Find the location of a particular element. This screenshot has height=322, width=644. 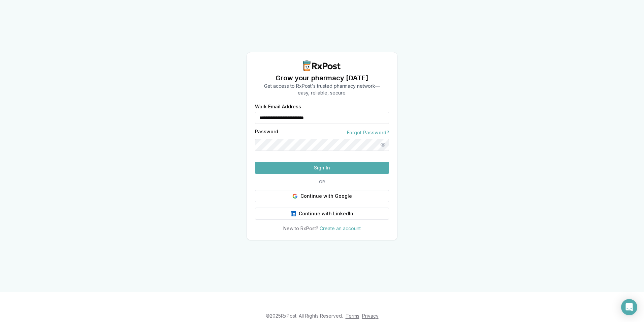

a: Privacy is located at coordinates (370, 316).